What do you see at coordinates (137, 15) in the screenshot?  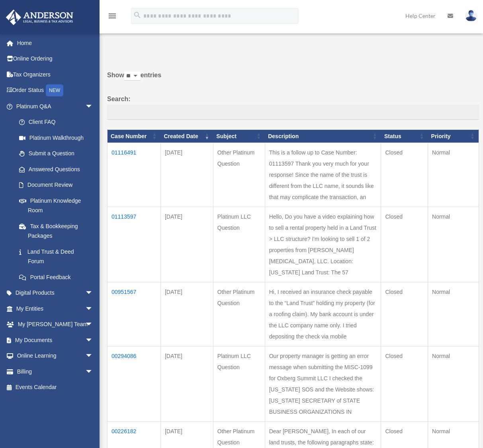 I see `i: search` at bounding box center [137, 15].